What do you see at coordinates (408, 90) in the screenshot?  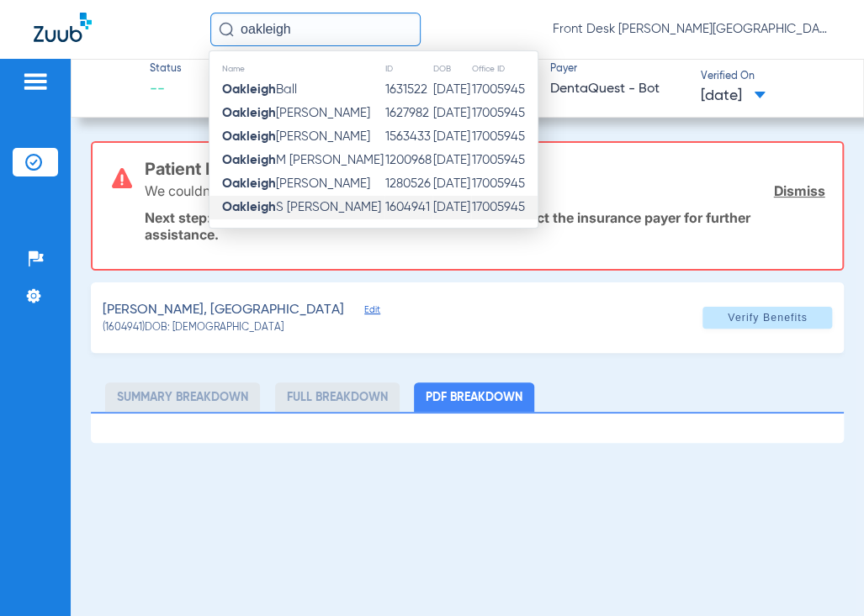 I see `td: 1631522` at bounding box center [408, 90].